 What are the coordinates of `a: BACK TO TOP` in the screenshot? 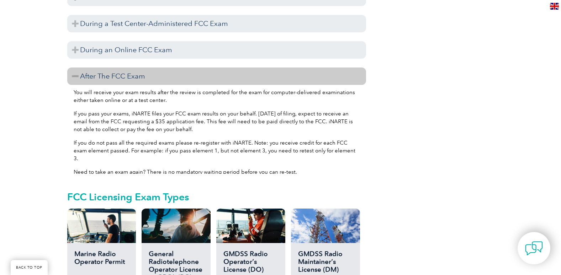 It's located at (29, 268).